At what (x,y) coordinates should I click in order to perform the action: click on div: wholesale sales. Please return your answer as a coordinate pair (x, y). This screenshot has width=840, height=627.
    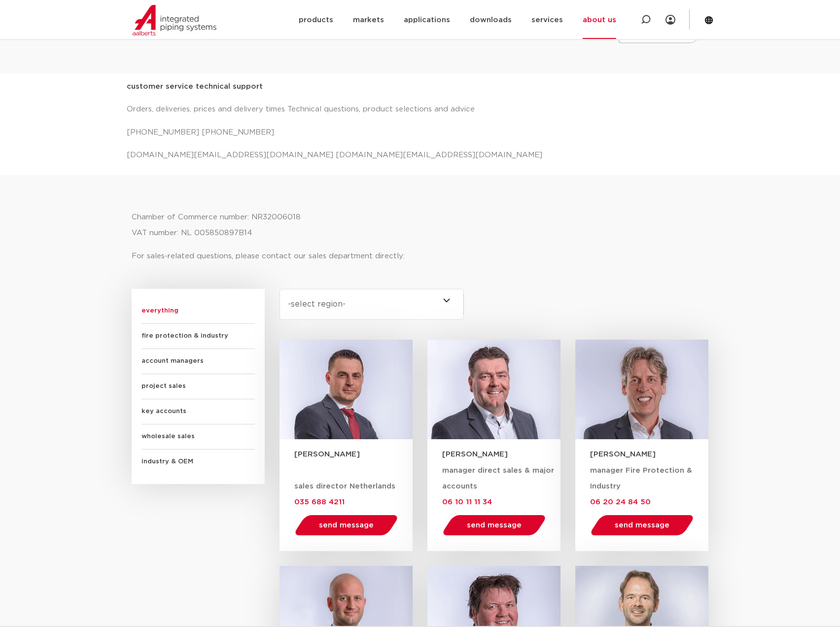
    Looking at the image, I should click on (198, 437).